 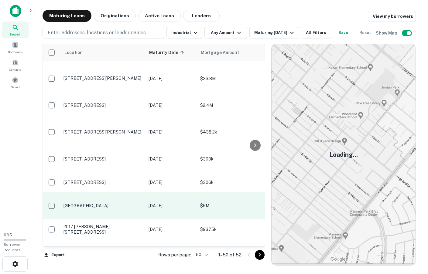 I want to click on div: Borrowers, so click(x=15, y=47).